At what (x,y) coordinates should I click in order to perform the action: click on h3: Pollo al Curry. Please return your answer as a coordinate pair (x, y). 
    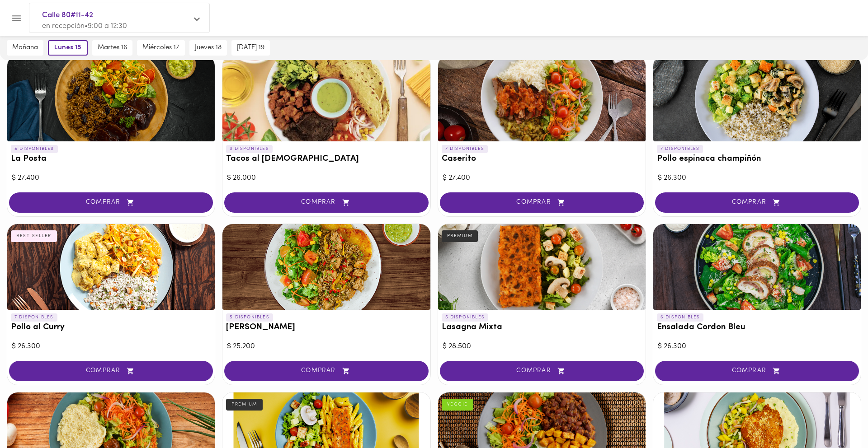
    Looking at the image, I should click on (110, 328).